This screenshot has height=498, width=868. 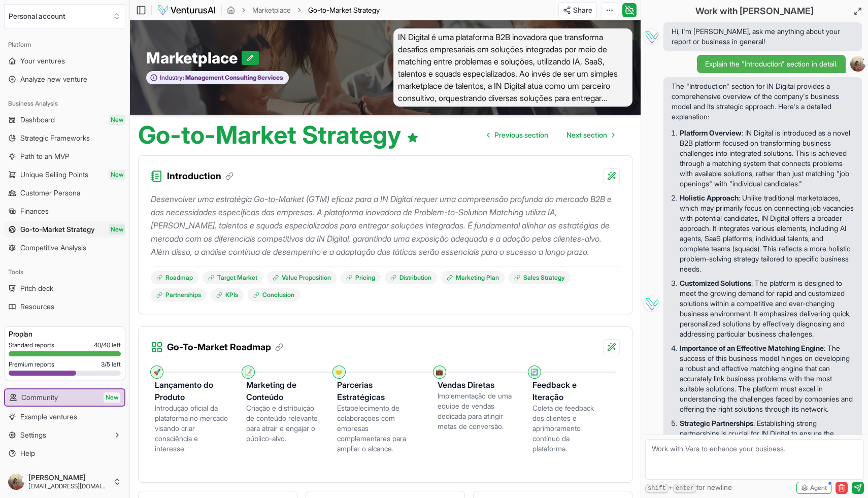 What do you see at coordinates (194, 58) in the screenshot?
I see `span: Marketplace` at bounding box center [194, 58].